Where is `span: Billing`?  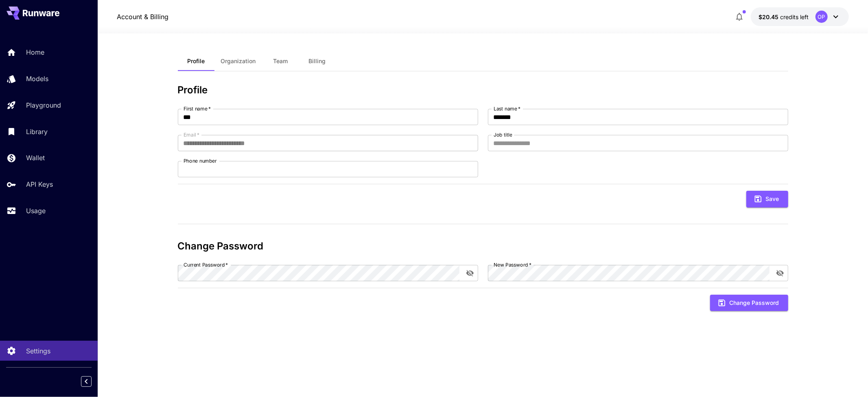 span: Billing is located at coordinates (318, 61).